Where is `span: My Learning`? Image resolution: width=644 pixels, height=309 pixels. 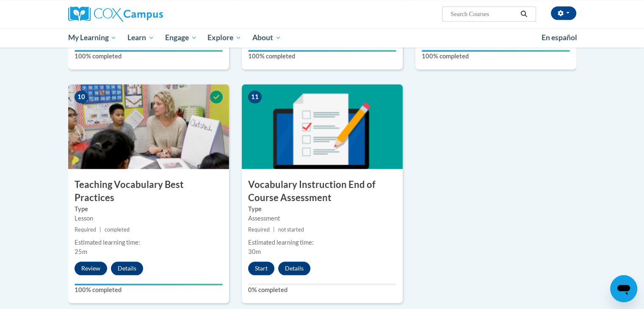 span: My Learning is located at coordinates (92, 38).